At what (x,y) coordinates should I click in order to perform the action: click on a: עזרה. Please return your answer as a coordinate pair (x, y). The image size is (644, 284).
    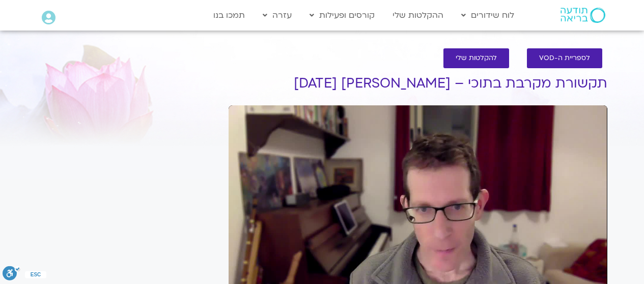
    Looking at the image, I should click on (277, 15).